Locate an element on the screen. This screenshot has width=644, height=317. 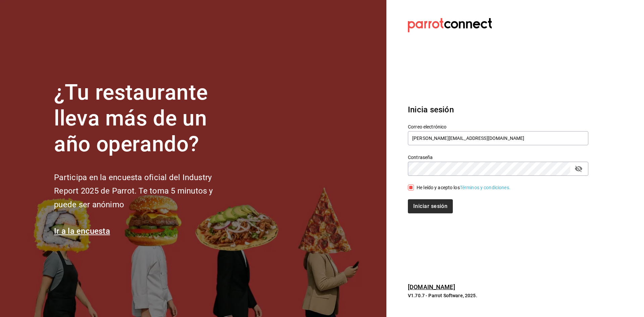
h1: ¿Tu restaurante lleva más de un año operando? is located at coordinates (145, 119).